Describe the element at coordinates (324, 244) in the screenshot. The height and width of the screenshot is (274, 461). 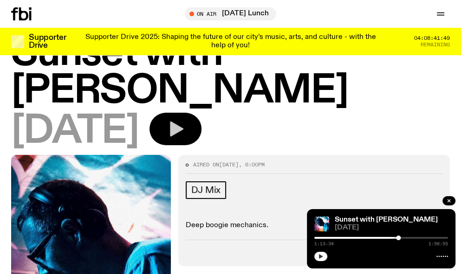
I see `span: 1:13:34` at that location.